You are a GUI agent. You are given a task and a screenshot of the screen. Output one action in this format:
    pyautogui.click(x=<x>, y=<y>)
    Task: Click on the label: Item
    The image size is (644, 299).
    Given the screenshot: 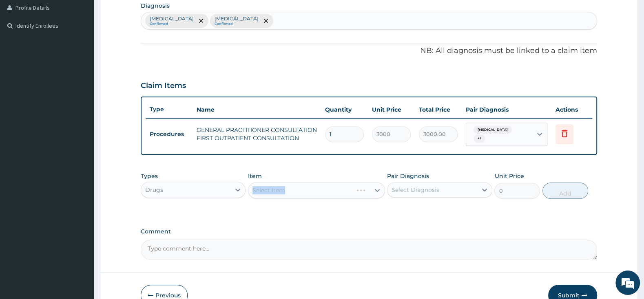 What is the action you would take?
    pyautogui.click(x=255, y=176)
    